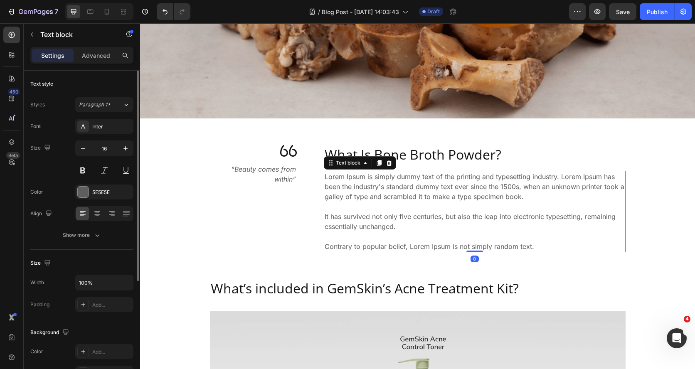 The height and width of the screenshot is (369, 695). I want to click on button: Save, so click(623, 12).